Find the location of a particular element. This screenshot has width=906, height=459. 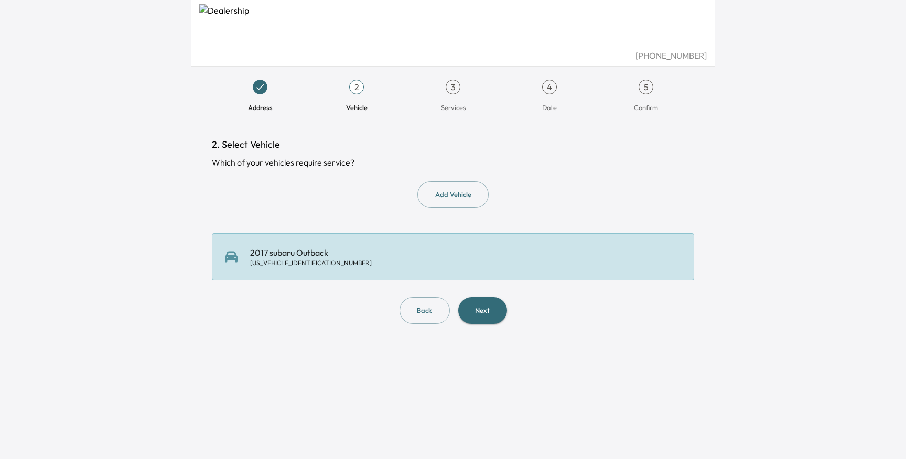

div: 2017 subaru Outback is located at coordinates (311, 257).